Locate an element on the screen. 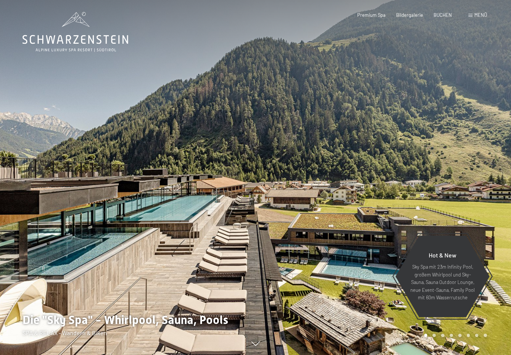 The image size is (511, 355). span: Premium Spa is located at coordinates (372, 15).